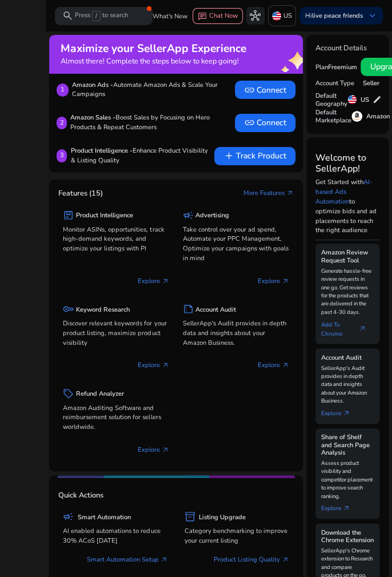 The height and width of the screenshot is (577, 392). I want to click on p: Boost Sales by Focusing on Hero Products & Repeat Customers, so click(150, 123).